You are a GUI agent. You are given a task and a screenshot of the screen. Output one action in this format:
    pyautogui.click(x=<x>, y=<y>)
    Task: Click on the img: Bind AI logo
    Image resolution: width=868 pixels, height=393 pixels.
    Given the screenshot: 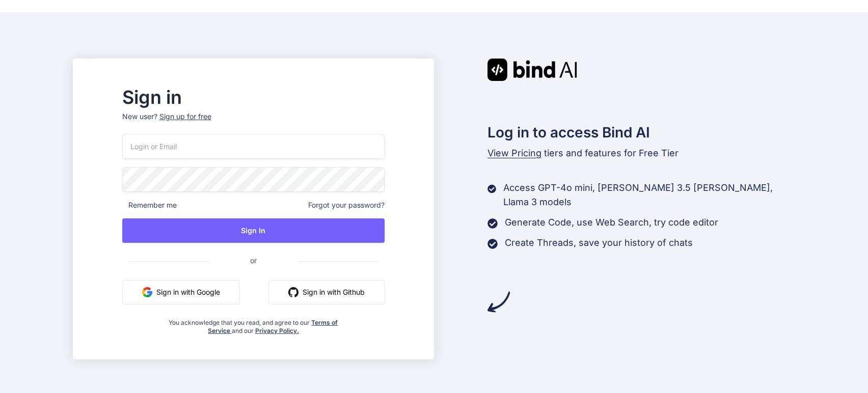 What is the action you would take?
    pyautogui.click(x=532, y=70)
    